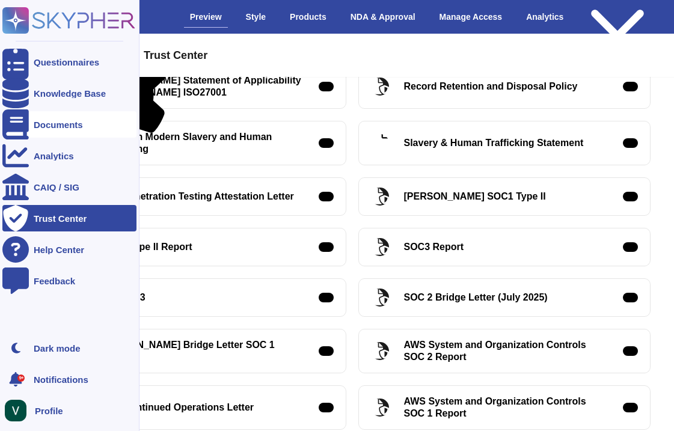 The image size is (674, 431). I want to click on div: Slavery & Human Trafficking Statement, so click(493, 143).